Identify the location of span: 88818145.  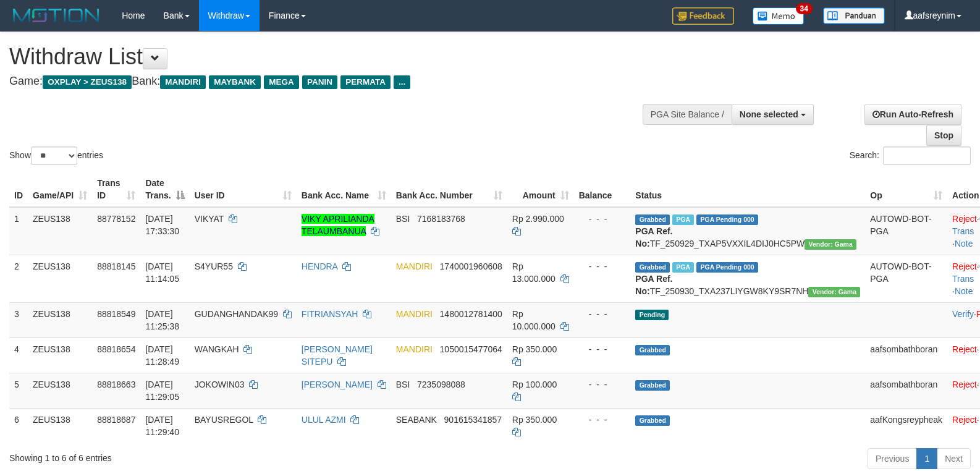
(116, 267).